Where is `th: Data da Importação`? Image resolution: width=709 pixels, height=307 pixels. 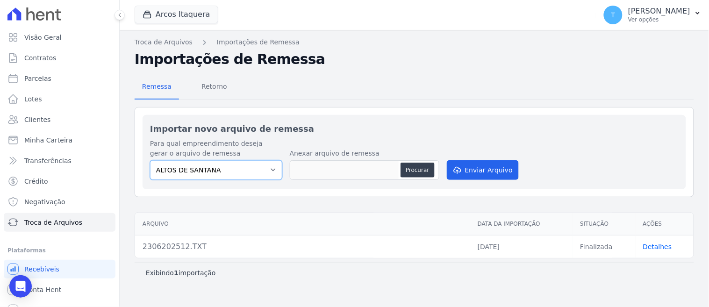 th: Data da Importação is located at coordinates (521, 224).